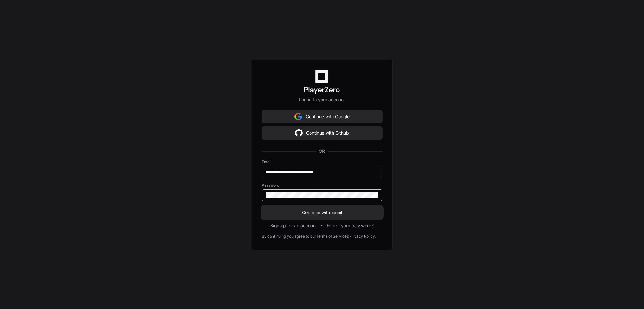  What do you see at coordinates (350, 226) in the screenshot?
I see `button: Forgot your password?` at bounding box center [350, 226].